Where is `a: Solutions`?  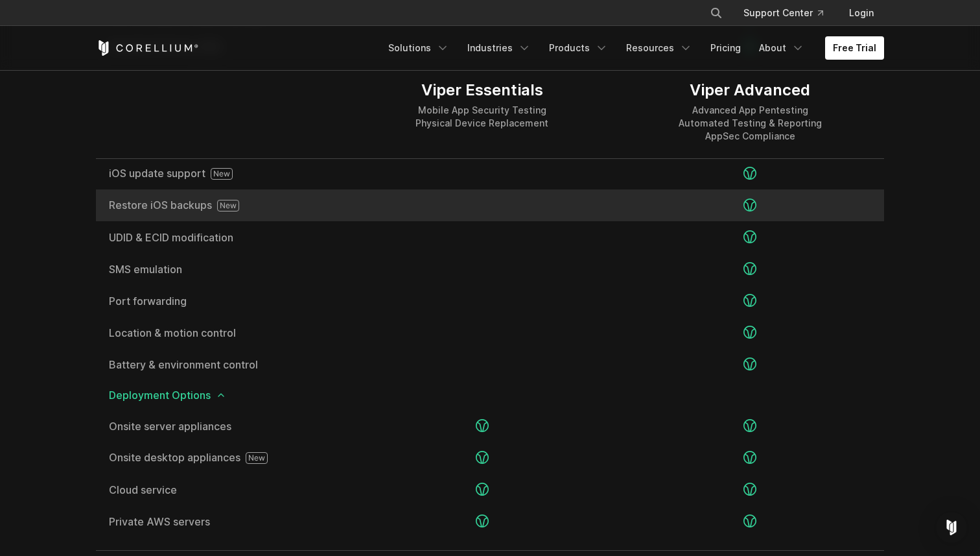 a: Solutions is located at coordinates (419, 48).